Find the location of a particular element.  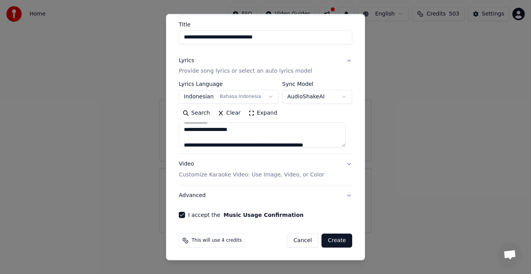

button: Cancel is located at coordinates (302, 240).